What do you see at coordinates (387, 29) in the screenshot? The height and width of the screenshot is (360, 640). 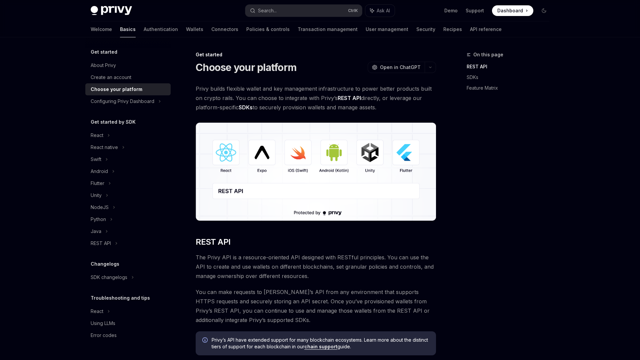 I see `a: User management` at bounding box center [387, 29].